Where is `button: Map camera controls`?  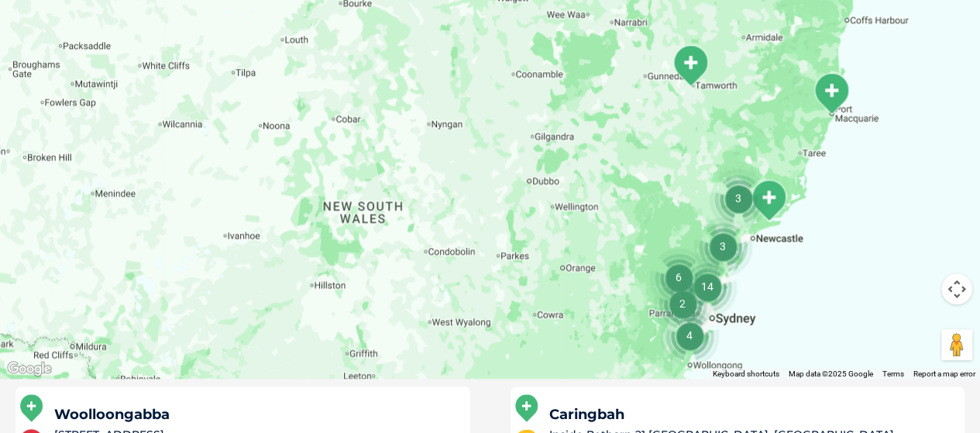
button: Map camera controls is located at coordinates (957, 288).